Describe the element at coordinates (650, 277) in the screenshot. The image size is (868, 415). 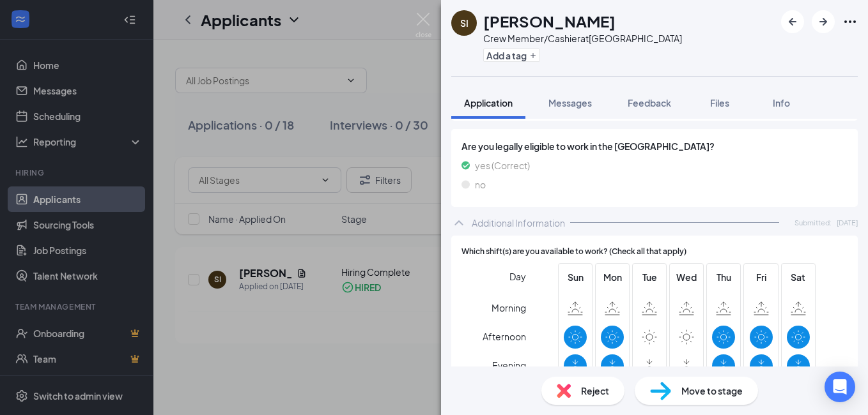
I see `span: Tue` at that location.